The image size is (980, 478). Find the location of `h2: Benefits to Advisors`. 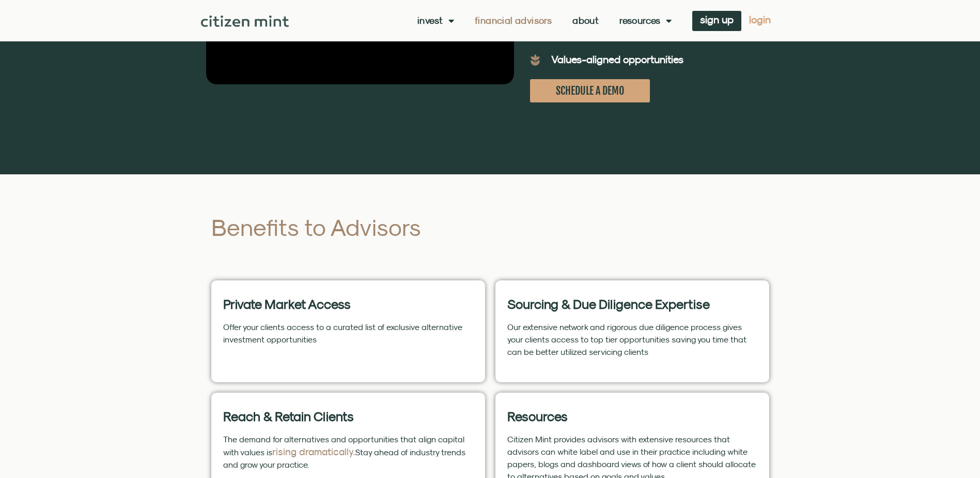

h2: Benefits to Advisors is located at coordinates (372, 227).